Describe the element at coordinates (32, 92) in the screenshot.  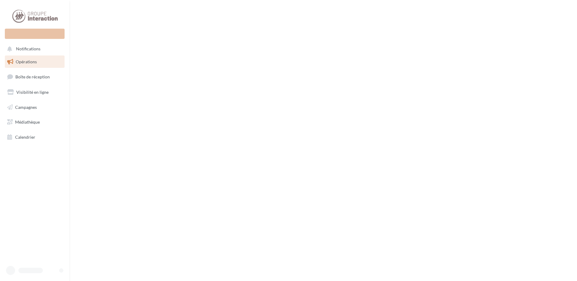
I see `span: Visibilité en ligne` at that location.